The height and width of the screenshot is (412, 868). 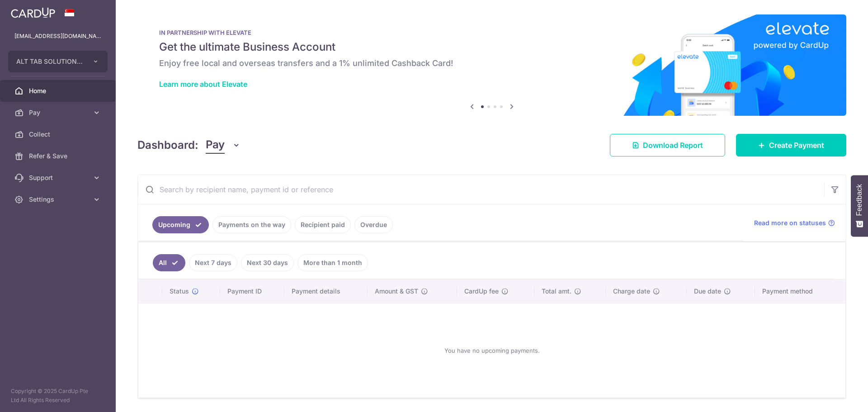 I want to click on a: Download Report, so click(x=668, y=145).